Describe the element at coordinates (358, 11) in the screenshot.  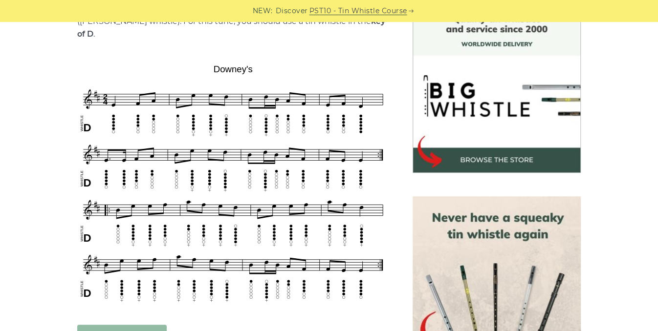
I see `a: PST10 - Tin Whistle Course` at that location.